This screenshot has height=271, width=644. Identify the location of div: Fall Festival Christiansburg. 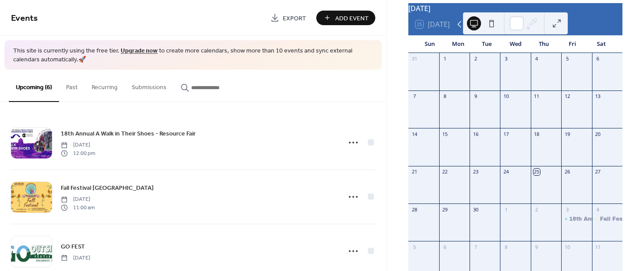
(607, 219).